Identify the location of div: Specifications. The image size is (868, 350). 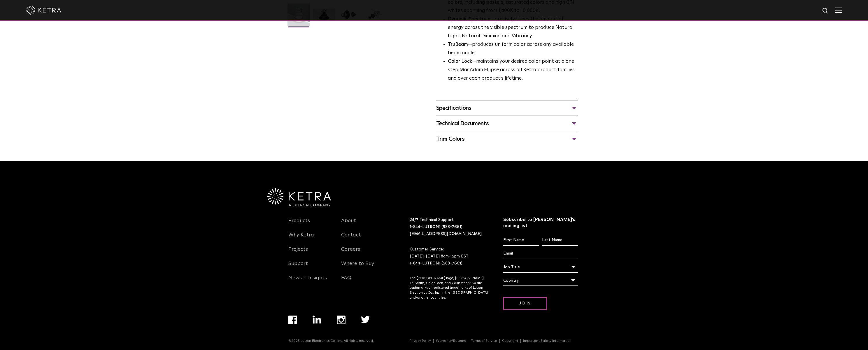
(507, 108).